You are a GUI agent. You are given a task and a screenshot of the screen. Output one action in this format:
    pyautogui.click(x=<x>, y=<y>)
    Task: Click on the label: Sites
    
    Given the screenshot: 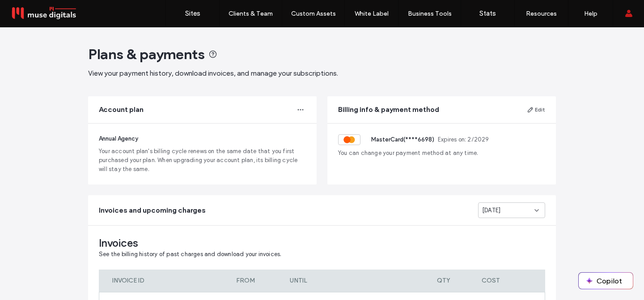 What is the action you would take?
    pyautogui.click(x=193, y=14)
    